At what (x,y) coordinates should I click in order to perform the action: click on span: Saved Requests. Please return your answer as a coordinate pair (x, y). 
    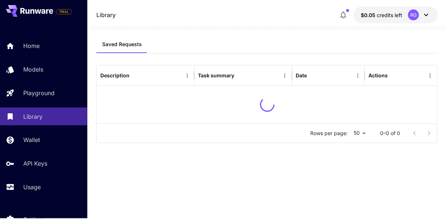
    Looking at the image, I should click on (122, 44).